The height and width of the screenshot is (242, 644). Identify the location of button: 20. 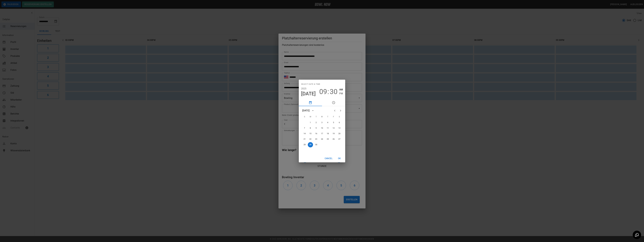
(340, 134).